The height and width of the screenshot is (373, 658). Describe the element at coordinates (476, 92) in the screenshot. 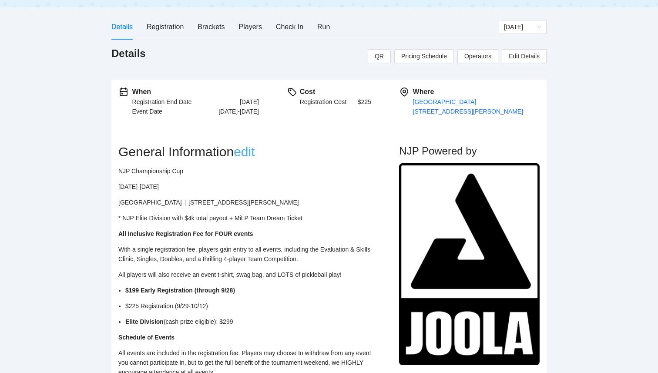

I see `div: Where` at that location.